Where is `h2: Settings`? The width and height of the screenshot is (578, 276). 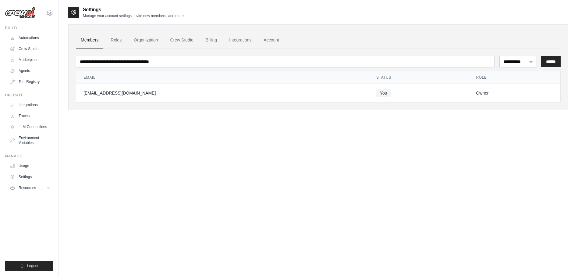
h2: Settings is located at coordinates (134, 10).